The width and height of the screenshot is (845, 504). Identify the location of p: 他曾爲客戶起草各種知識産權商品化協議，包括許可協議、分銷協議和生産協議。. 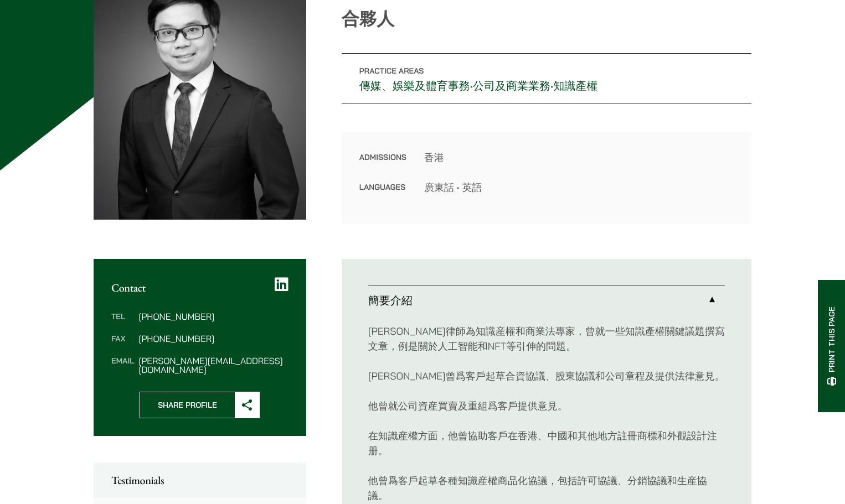
(546, 488).